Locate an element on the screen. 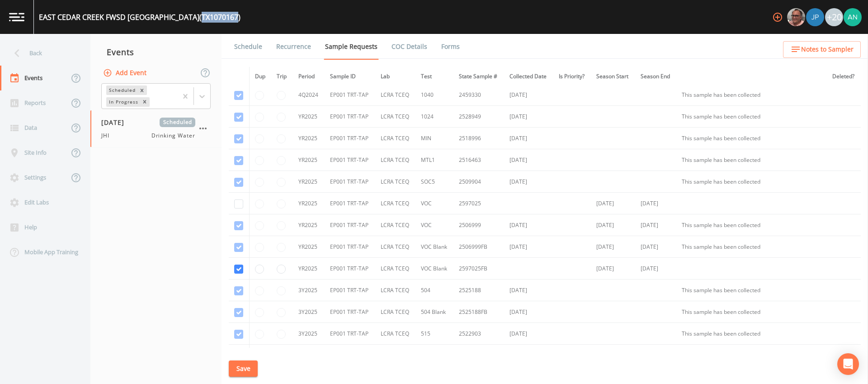  th: Collected Date is located at coordinates (528, 76).